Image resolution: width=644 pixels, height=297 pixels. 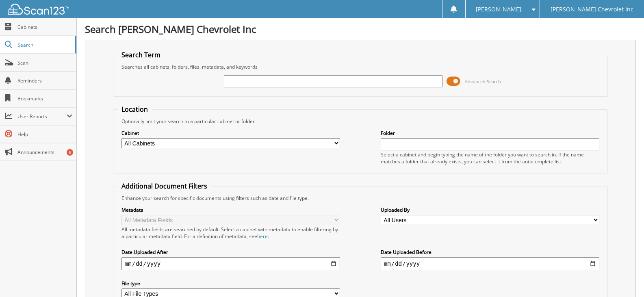 I want to click on label: Uploaded By, so click(x=490, y=210).